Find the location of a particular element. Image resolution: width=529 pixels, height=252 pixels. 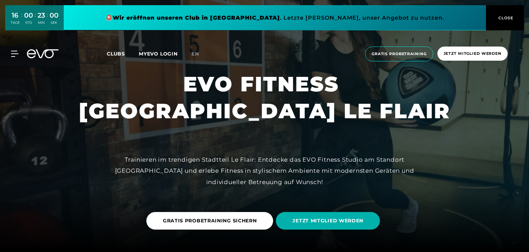

div: MIN is located at coordinates (41, 23).